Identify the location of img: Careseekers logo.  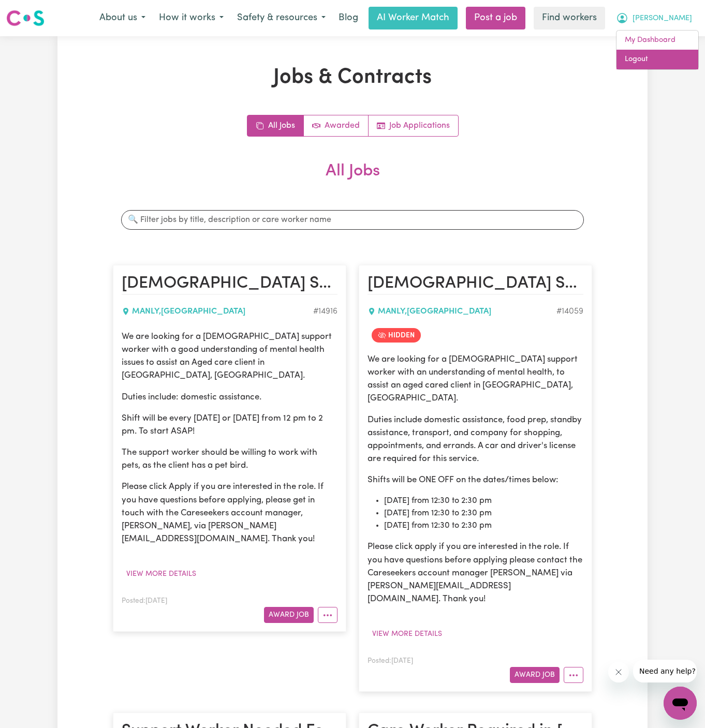
(25, 18).